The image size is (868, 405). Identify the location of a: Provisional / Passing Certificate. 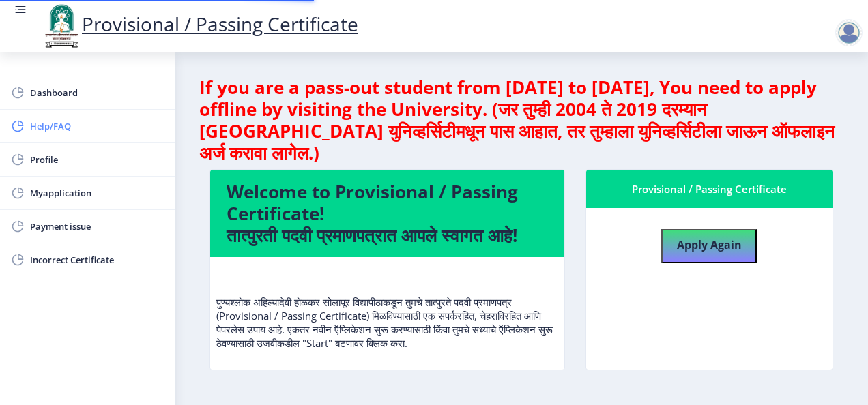
(199, 24).